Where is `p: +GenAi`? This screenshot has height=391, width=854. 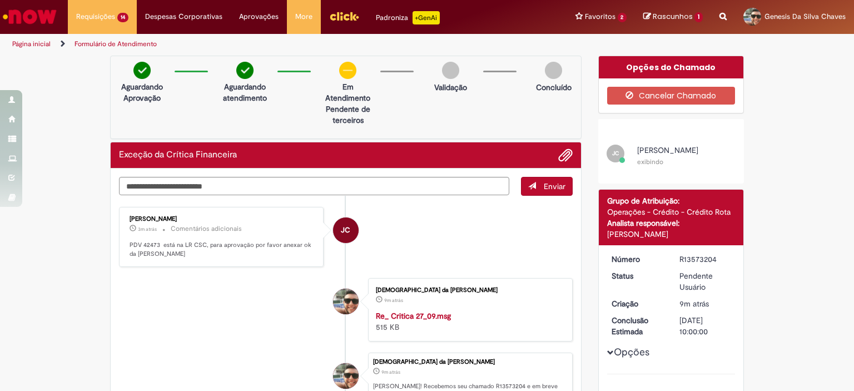 p: +GenAi is located at coordinates (426, 18).